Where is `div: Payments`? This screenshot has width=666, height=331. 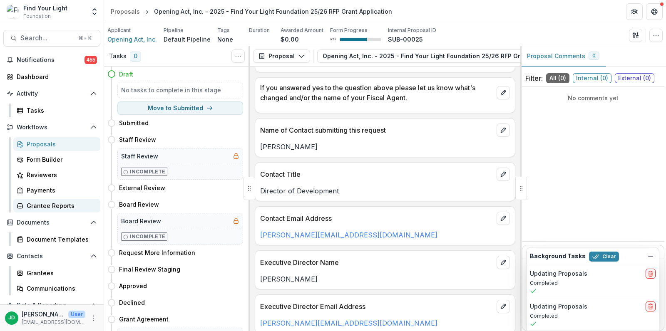
div: Payments is located at coordinates (60, 190).